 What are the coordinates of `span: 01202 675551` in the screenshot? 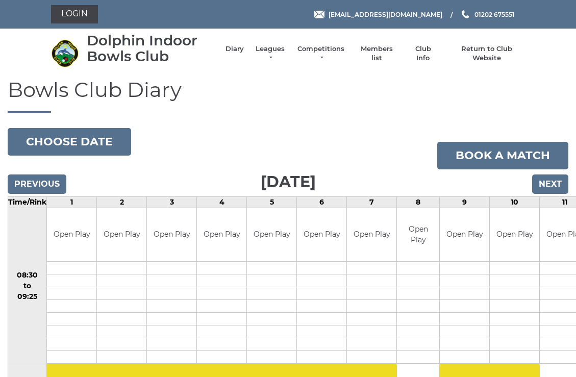 It's located at (494, 14).